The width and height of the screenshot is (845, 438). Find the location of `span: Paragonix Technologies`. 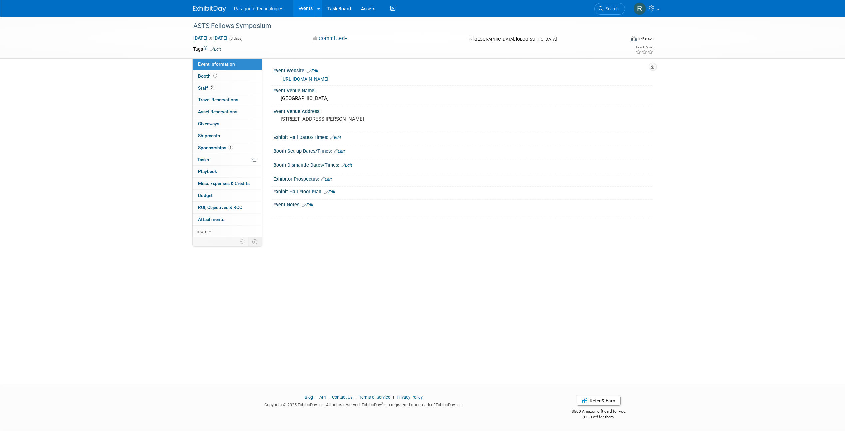

span: Paragonix Technologies is located at coordinates (259, 9).